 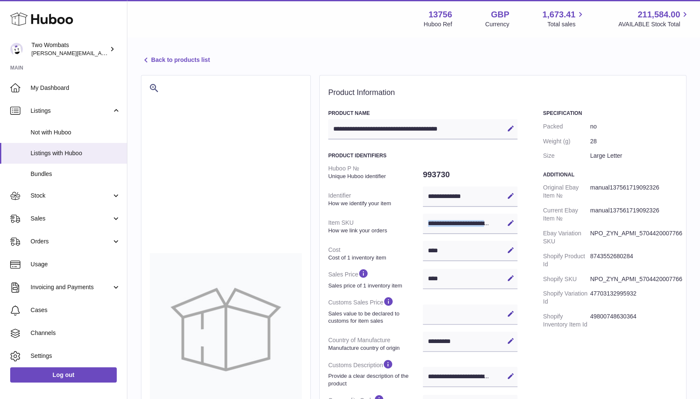 I want to click on strong: How we identify your item, so click(x=374, y=204).